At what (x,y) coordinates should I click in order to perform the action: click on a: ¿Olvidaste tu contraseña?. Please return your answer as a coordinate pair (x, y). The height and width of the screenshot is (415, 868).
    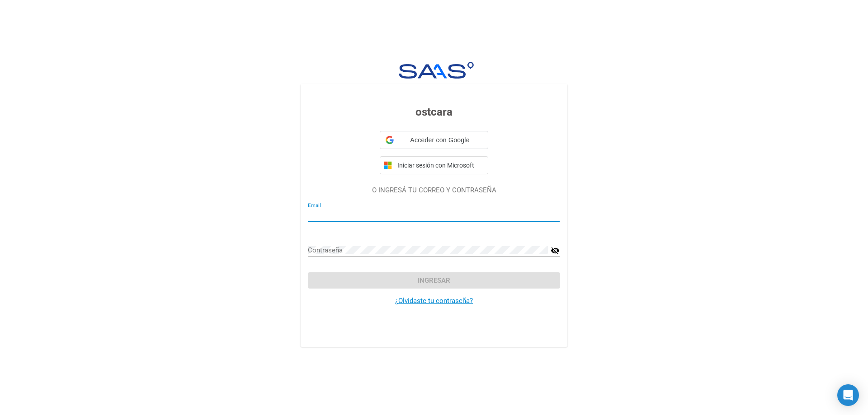
    Looking at the image, I should click on (434, 301).